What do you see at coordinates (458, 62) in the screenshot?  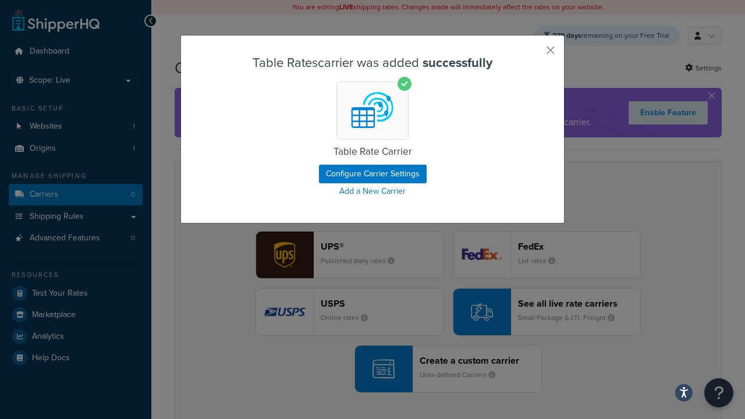 I see `strong: successfully` at bounding box center [458, 62].